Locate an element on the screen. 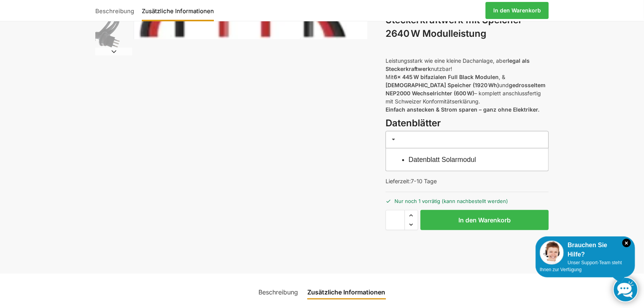 This screenshot has width=644, height=308. i: Schließen is located at coordinates (627, 243).